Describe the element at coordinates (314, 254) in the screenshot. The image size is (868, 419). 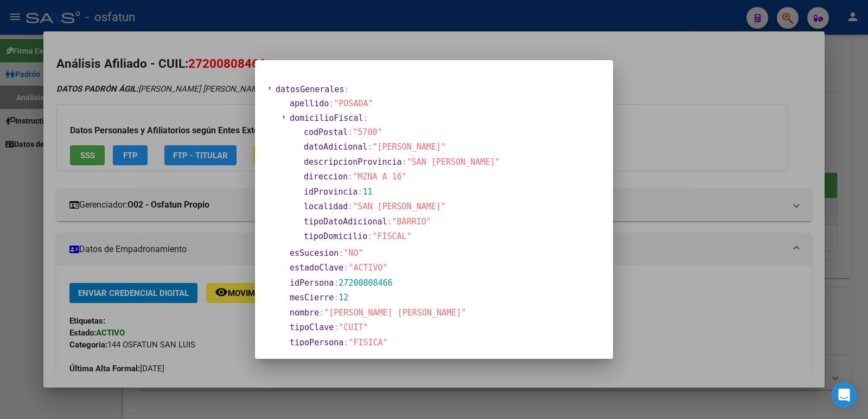
I see `span: esSucesion` at that location.